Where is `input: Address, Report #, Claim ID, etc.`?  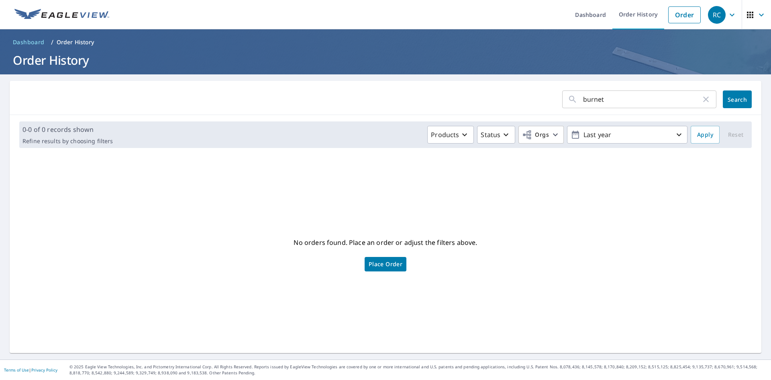 input: Address, Report #, Claim ID, etc. is located at coordinates (642, 99).